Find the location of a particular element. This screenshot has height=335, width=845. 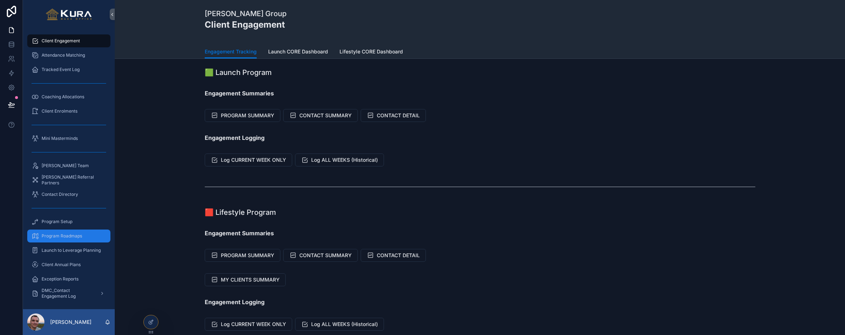

h2: Client Engagement is located at coordinates (246, 24).